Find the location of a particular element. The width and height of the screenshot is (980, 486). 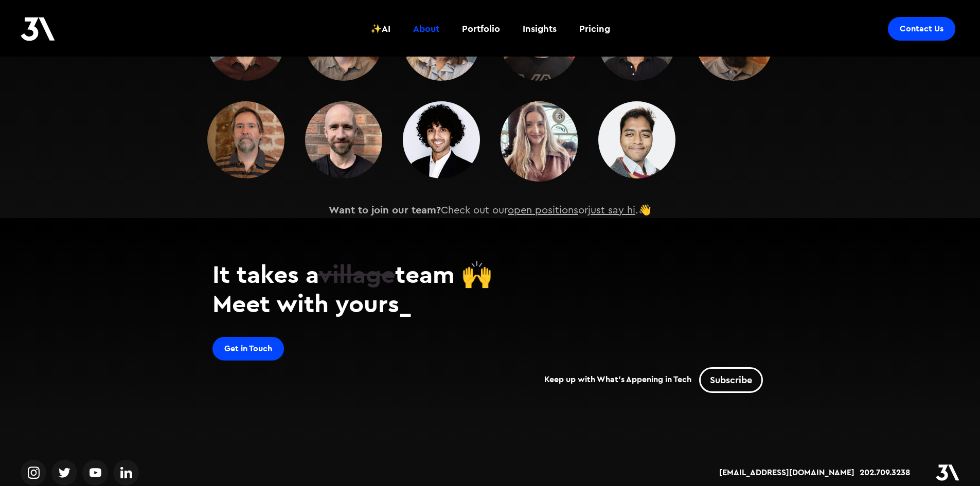

a: Pricing is located at coordinates (594, 29).